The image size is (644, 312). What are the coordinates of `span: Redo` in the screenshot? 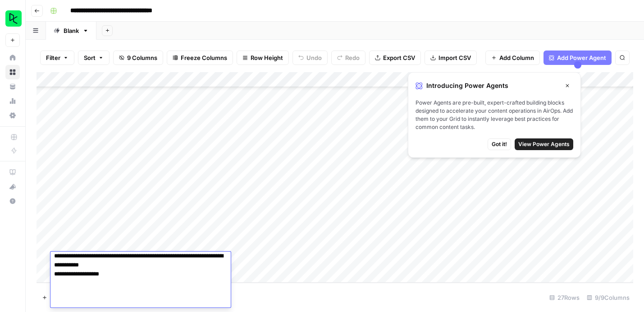 It's located at (353, 58).